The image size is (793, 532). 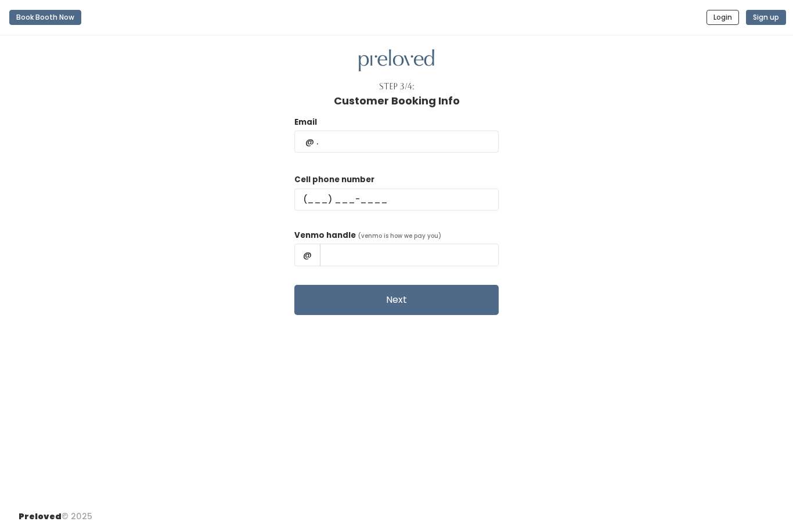 I want to click on button: Book Booth Now, so click(x=45, y=17).